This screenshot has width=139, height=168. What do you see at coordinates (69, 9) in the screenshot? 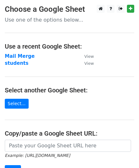
I see `h3: Choose a Google Sheet` at bounding box center [69, 9].